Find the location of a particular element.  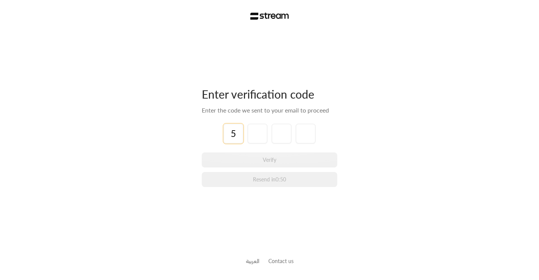

div: Enter verification code is located at coordinates (269, 94).